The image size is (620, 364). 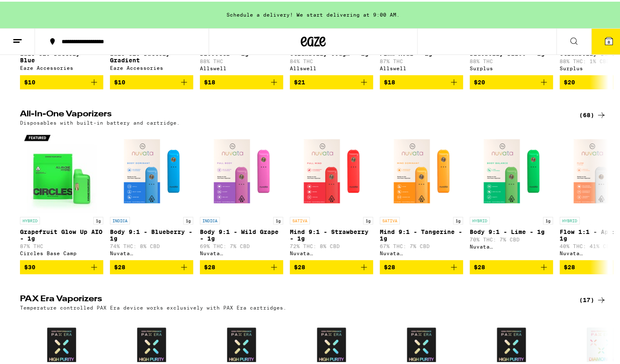 I want to click on p: 70% THC: 7% CBD, so click(x=511, y=238).